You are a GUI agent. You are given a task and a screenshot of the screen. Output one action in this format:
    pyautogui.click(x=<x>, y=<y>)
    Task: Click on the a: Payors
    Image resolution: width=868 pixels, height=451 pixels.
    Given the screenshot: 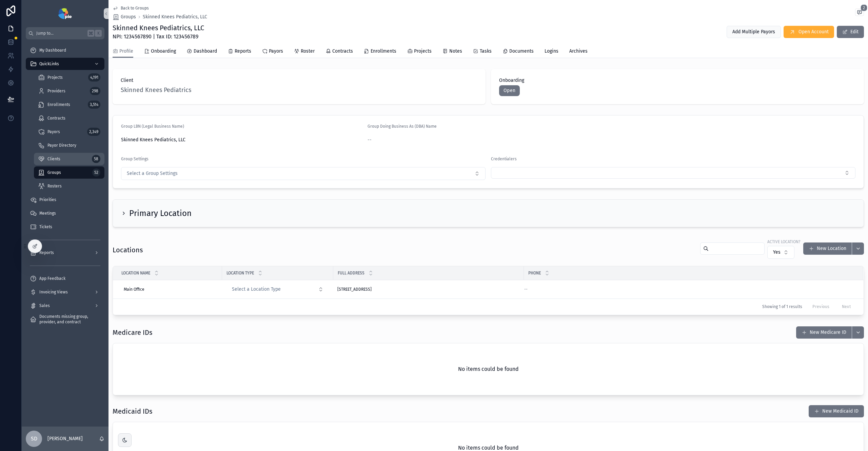 What is the action you would take?
    pyautogui.click(x=272, y=52)
    